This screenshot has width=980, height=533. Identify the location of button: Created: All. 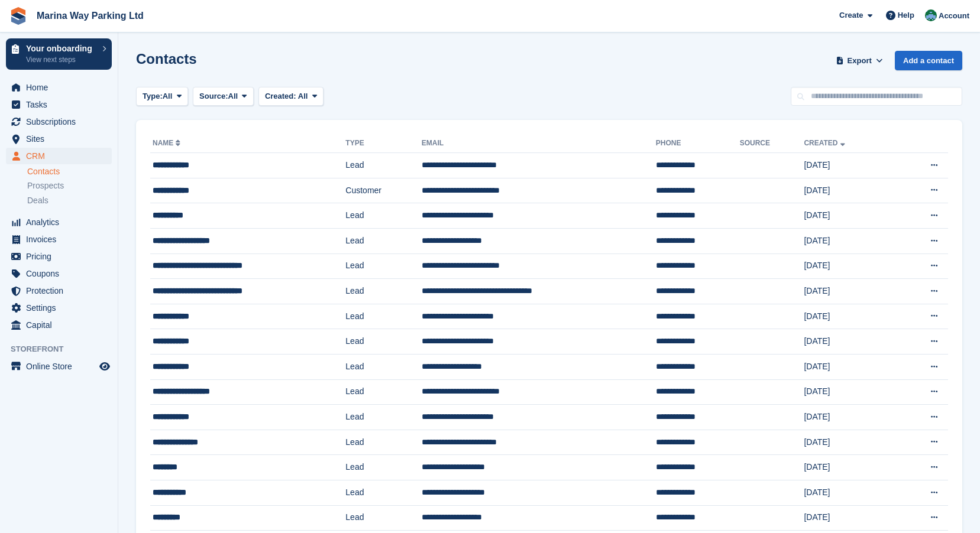
(291, 97).